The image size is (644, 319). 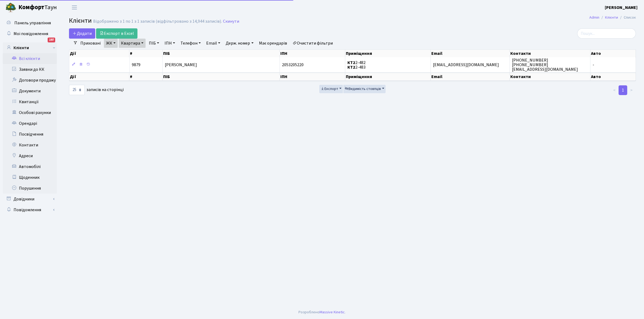 I want to click on a: Всі клієнти, so click(x=30, y=59).